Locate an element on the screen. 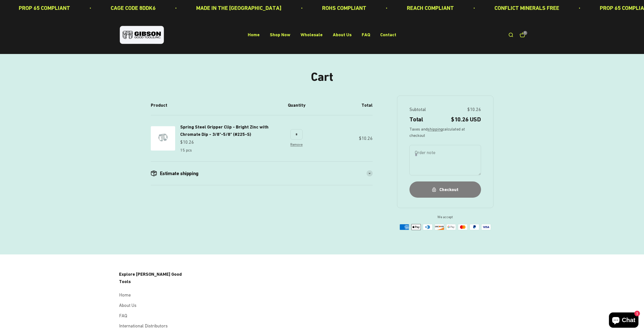 The height and width of the screenshot is (333, 644). sale-price: $10.26 is located at coordinates (187, 142).